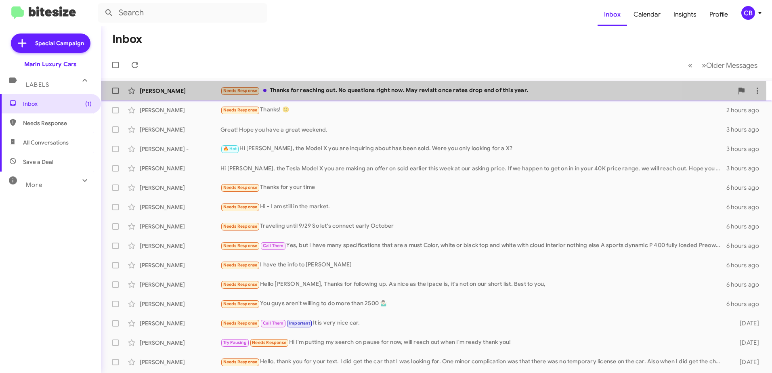 The height and width of the screenshot is (373, 772). What do you see at coordinates (473, 304) in the screenshot?
I see `div: You guys aren't willing to do more than 2500 🤷🏻‍♂️` at bounding box center [473, 304].